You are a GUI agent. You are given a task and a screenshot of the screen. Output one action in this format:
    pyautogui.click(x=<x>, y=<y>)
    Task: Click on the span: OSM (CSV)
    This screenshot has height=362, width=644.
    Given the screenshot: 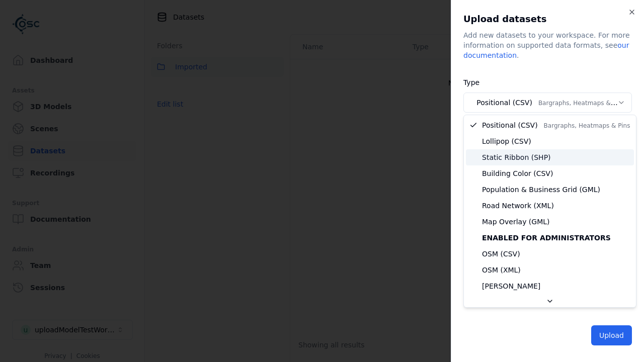 What is the action you would take?
    pyautogui.click(x=501, y=254)
    